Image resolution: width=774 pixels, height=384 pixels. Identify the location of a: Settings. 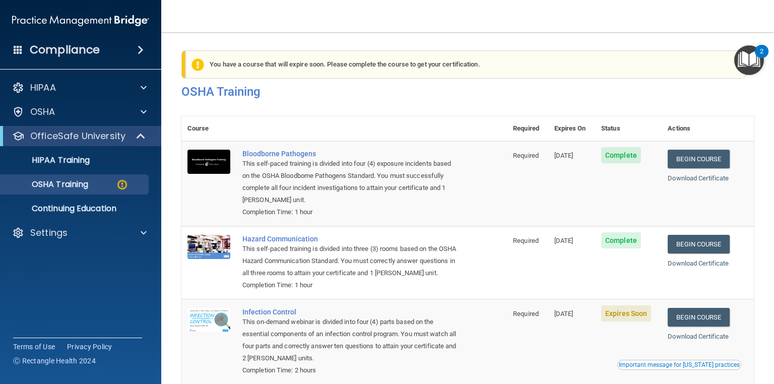
(79, 233).